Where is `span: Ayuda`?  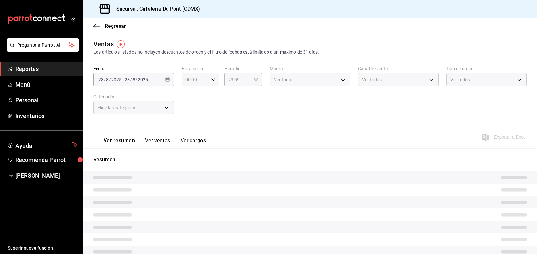
span: Ayuda is located at coordinates (42, 145).